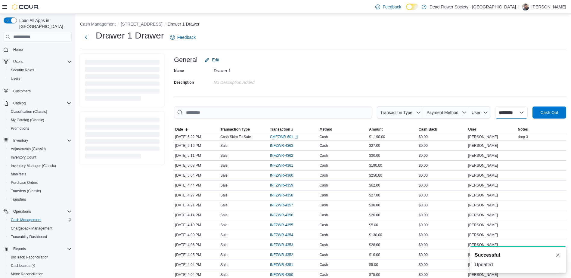  What do you see at coordinates (122, 139) in the screenshot?
I see `span: Loading` at bounding box center [122, 139].